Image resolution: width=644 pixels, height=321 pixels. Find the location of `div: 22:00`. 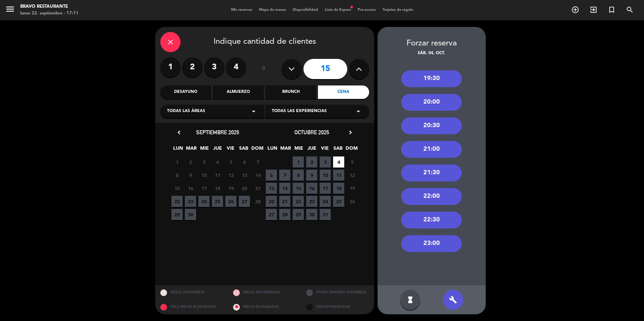

div: 22:00 is located at coordinates (432, 197).